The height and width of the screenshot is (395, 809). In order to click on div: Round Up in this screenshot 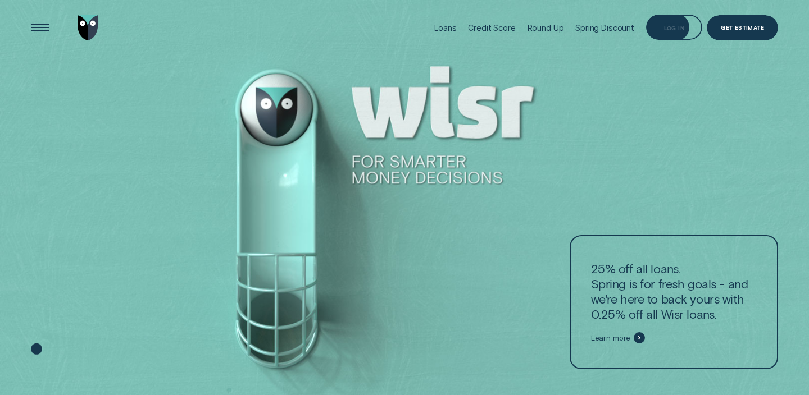, I will do `click(545, 28)`.